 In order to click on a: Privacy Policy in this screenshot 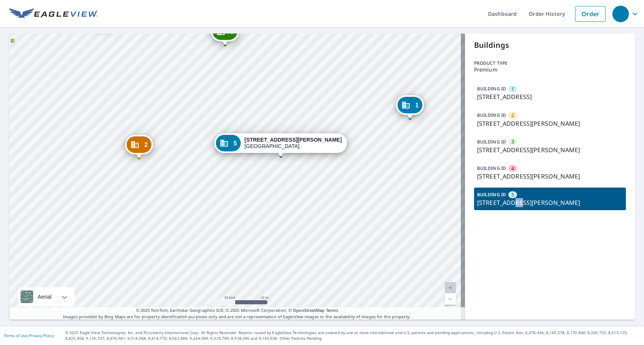, I will do `click(41, 336)`.